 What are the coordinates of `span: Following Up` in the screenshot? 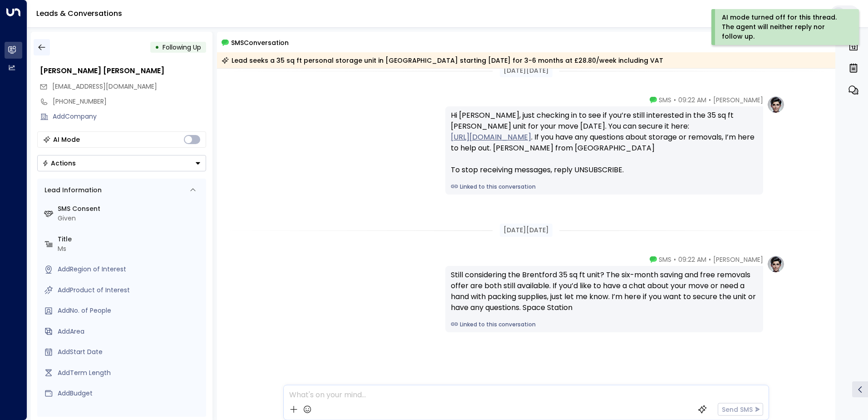 It's located at (182, 47).